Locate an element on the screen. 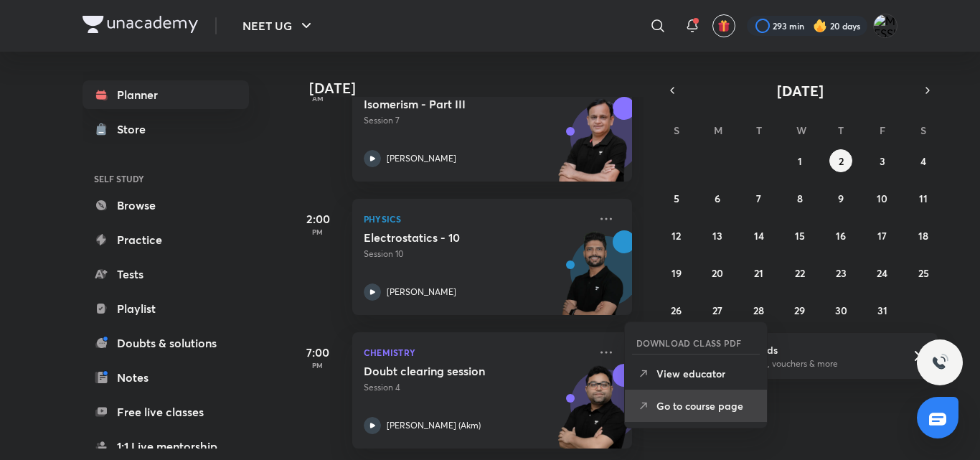  abbr: October 2, 2025 is located at coordinates (841, 160).